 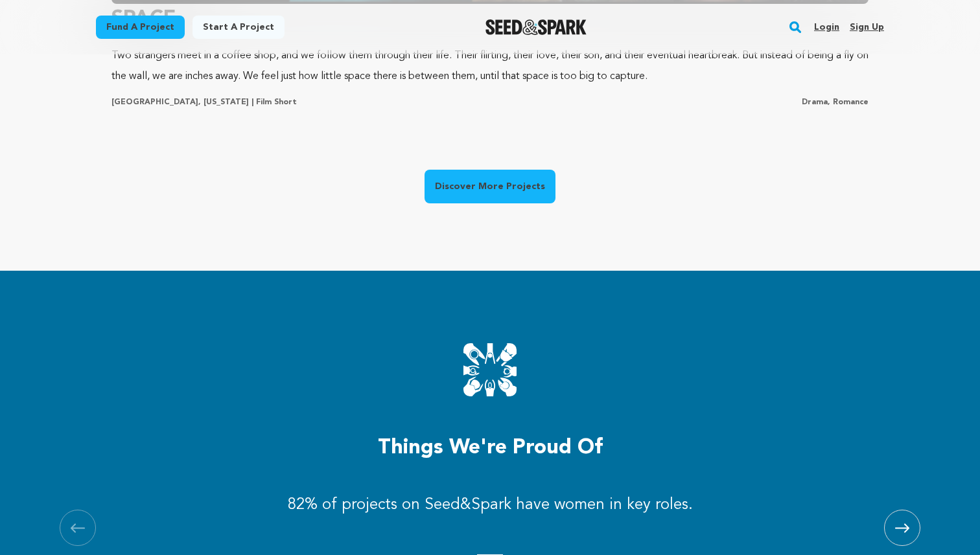 What do you see at coordinates (490, 448) in the screenshot?
I see `h3: Things we're proud of` at bounding box center [490, 448].